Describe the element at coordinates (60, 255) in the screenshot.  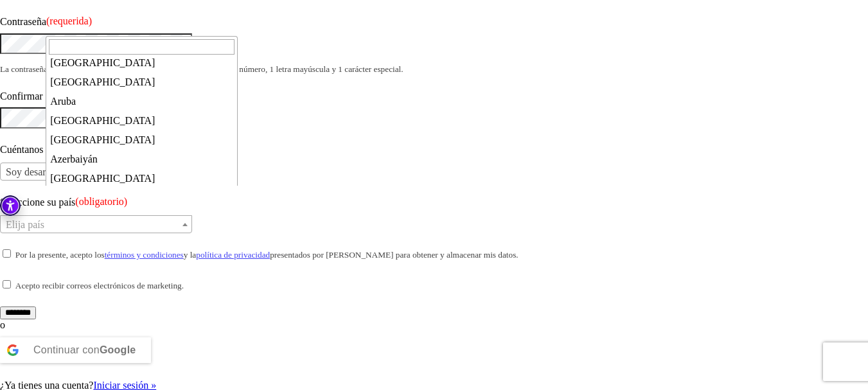
I see `font: Por la presente, acepto los` at that location.